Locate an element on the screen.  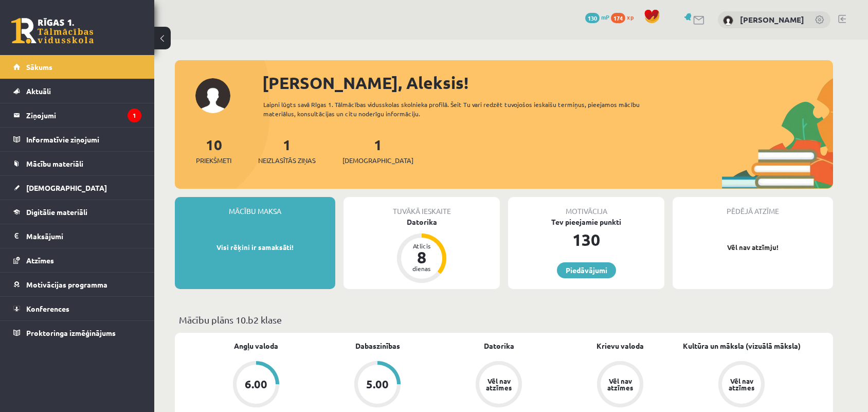
a: 1Neizlasītās ziņas is located at coordinates (287, 150).